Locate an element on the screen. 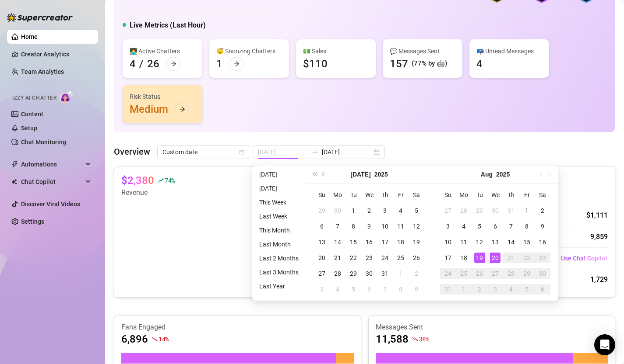  td: 2025-07-05 is located at coordinates (417, 211).